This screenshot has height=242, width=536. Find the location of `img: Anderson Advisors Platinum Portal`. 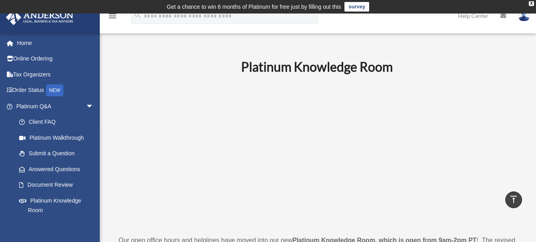

img: Anderson Advisors Platinum Portal is located at coordinates (39, 17).